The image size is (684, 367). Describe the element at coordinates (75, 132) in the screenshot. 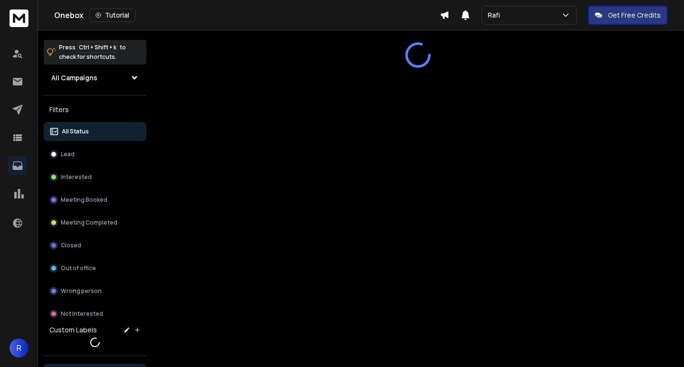

I see `p: All Status` at that location.